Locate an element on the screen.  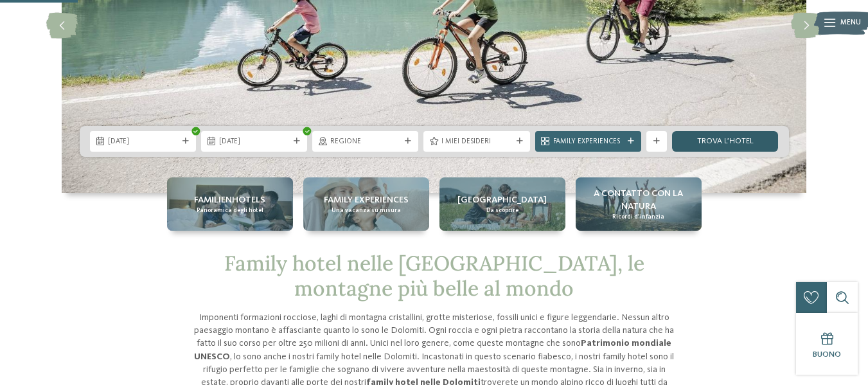
span: Una vacanza su misura is located at coordinates (366, 210).